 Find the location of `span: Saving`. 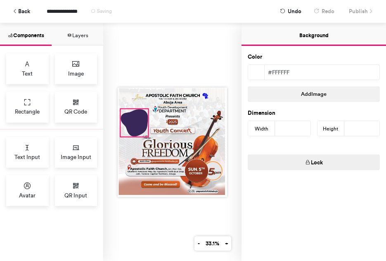

span: Saving is located at coordinates (105, 11).